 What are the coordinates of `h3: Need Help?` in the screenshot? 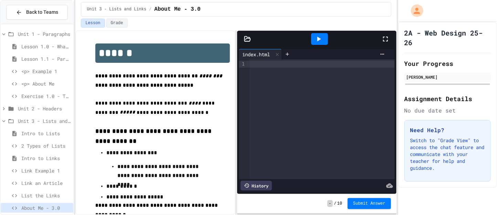 It's located at (448, 130).